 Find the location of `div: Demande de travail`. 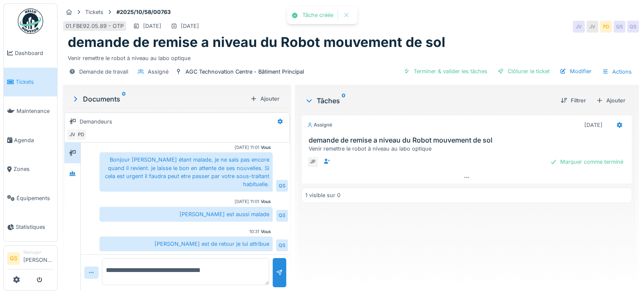

div: Demande de travail is located at coordinates (104, 72).